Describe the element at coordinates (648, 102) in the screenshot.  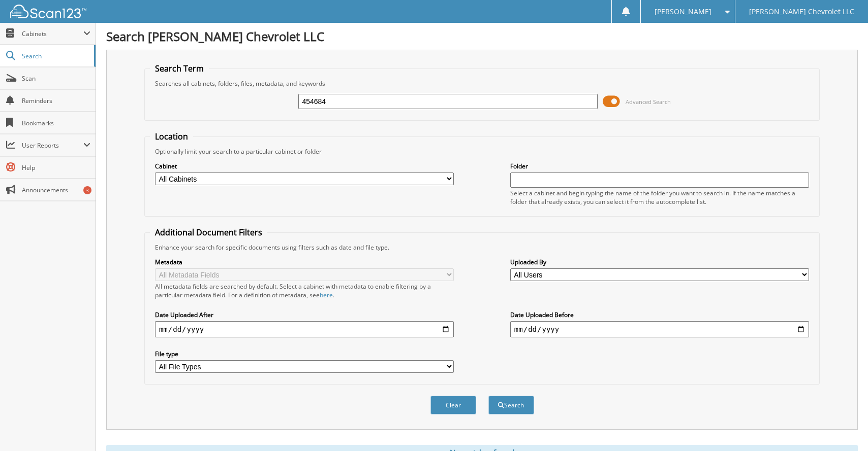
I see `span: Advanced Search` at that location.